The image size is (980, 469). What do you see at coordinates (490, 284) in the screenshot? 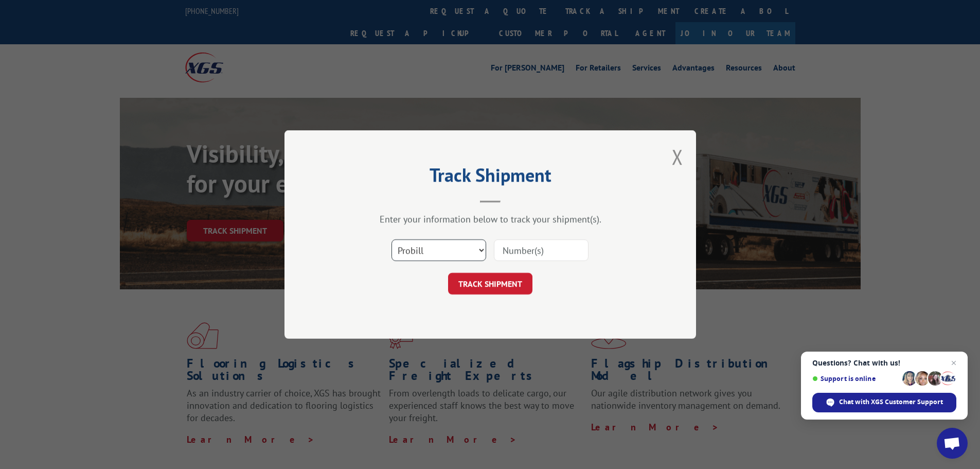
I see `button: TRACK SHIPMENT` at bounding box center [490, 284].